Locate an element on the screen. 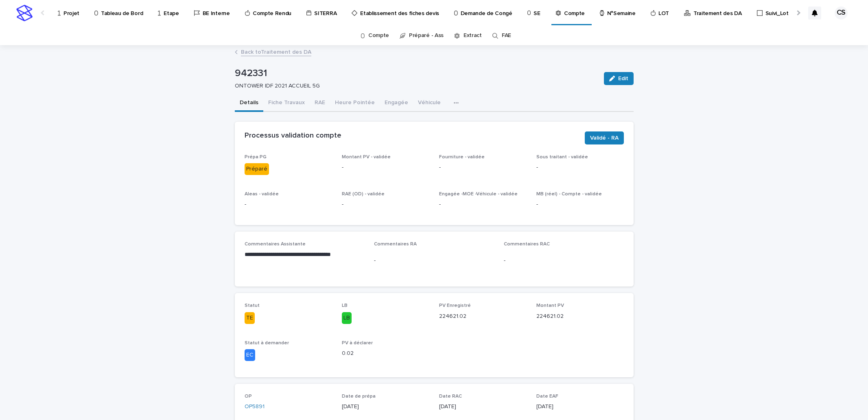 The width and height of the screenshot is (868, 420). span: Commentaires RA is located at coordinates (395, 244).